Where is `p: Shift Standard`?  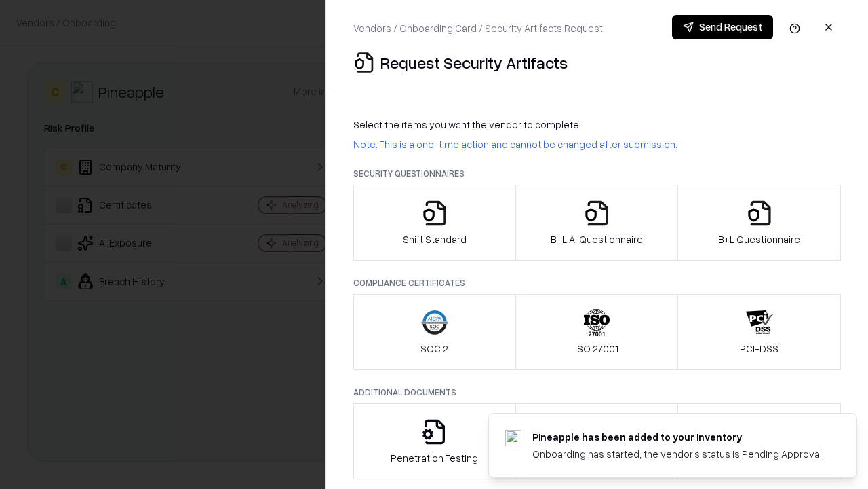 p: Shift Standard is located at coordinates (435, 239).